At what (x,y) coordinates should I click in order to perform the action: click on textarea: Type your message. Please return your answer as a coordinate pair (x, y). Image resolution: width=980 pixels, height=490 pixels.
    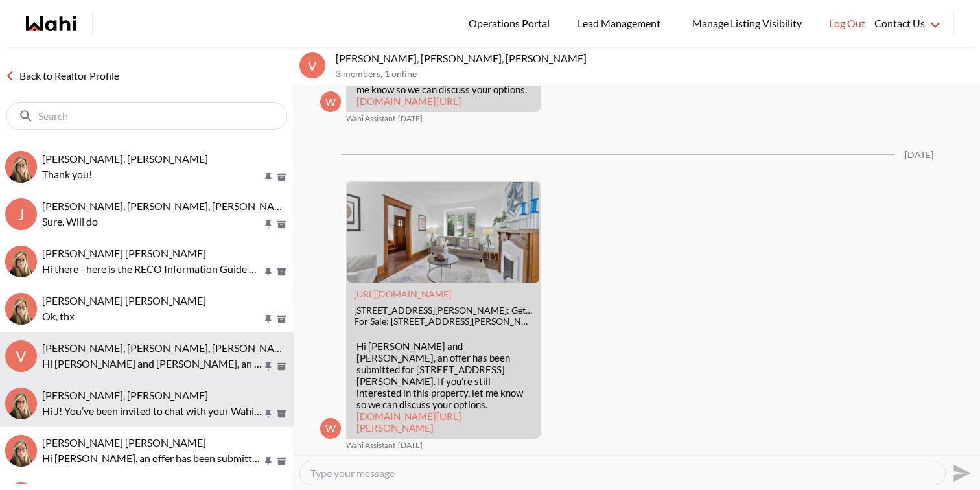
    Looking at the image, I should click on (622, 473).